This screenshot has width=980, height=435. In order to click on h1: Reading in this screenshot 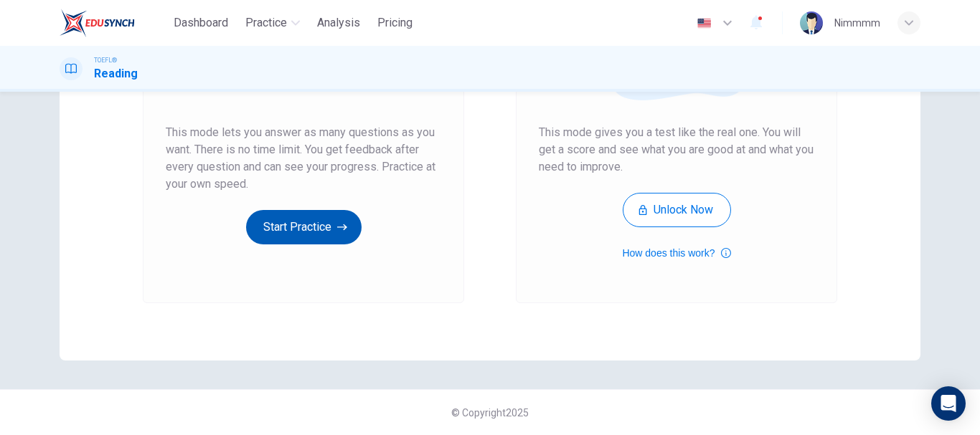, I will do `click(115, 74)`.